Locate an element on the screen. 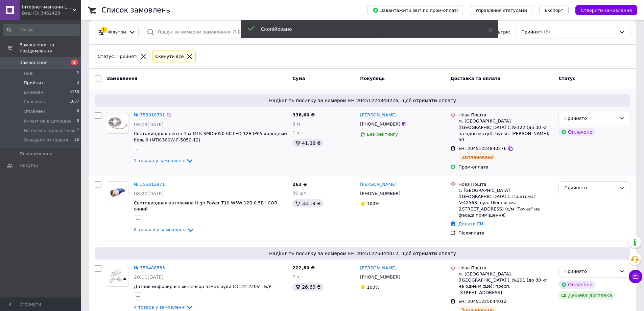 The height and width of the screenshot is (311, 644). span: 4 товара у замовленні is located at coordinates (160, 307).